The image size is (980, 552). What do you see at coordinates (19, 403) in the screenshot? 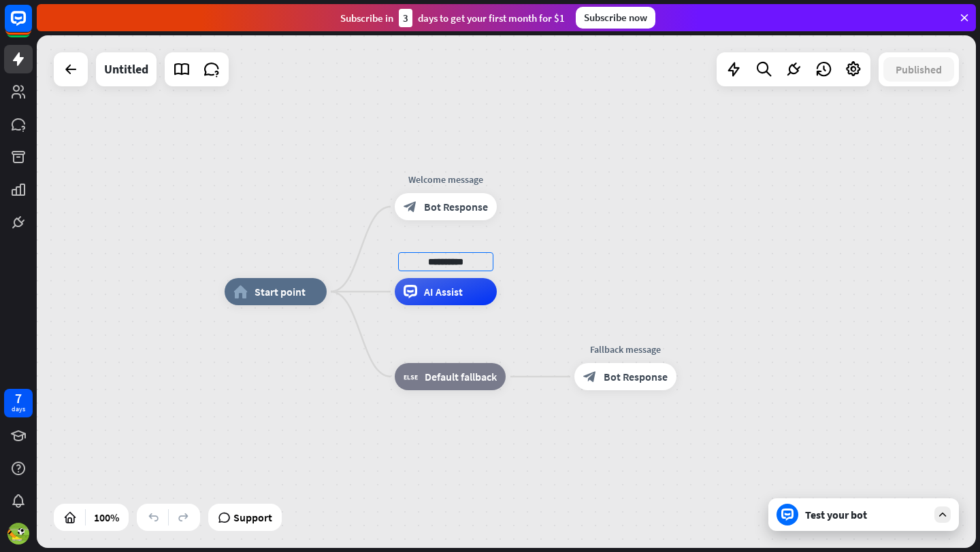
I see `a: 7 days` at bounding box center [19, 403].